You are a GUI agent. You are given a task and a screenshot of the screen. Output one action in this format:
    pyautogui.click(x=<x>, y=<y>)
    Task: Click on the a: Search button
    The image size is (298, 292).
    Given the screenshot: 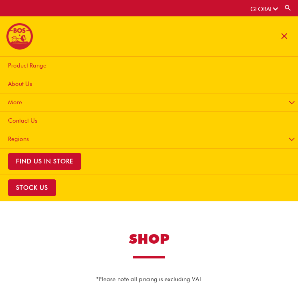 What is the action you would take?
    pyautogui.click(x=288, y=8)
    